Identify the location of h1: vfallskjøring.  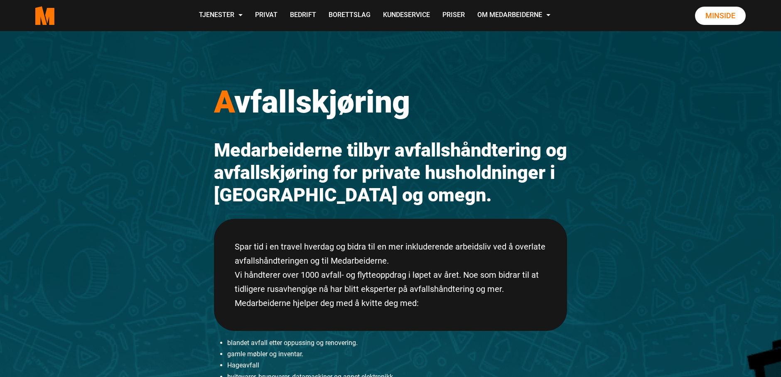
(391, 102).